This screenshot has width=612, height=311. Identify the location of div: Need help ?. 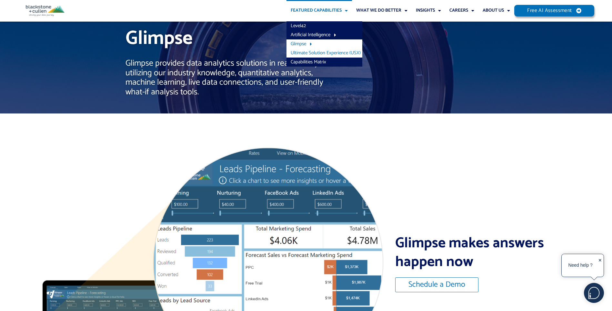
(581, 265).